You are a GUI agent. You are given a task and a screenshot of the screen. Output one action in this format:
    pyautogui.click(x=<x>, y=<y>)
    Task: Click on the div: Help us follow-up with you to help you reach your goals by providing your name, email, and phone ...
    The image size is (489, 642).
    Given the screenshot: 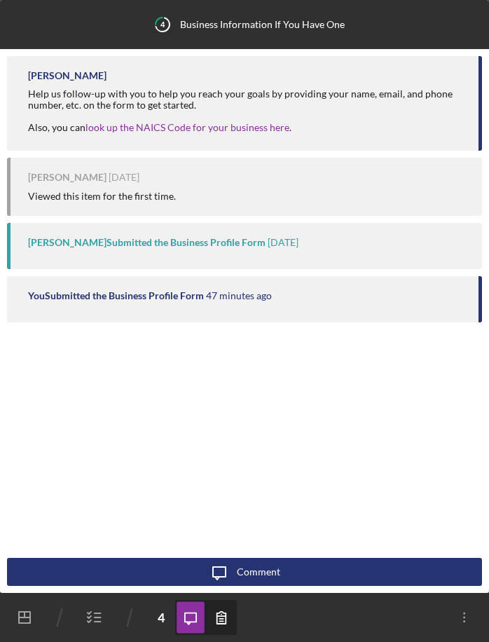 What is the action you would take?
    pyautogui.click(x=246, y=100)
    